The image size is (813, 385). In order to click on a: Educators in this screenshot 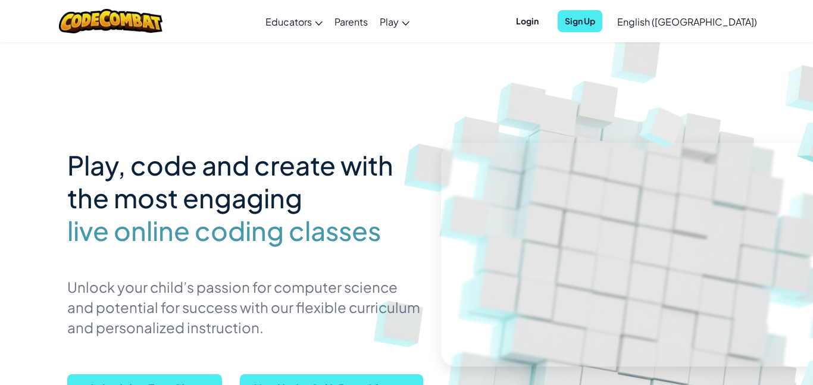, I will do `click(294, 21)`.